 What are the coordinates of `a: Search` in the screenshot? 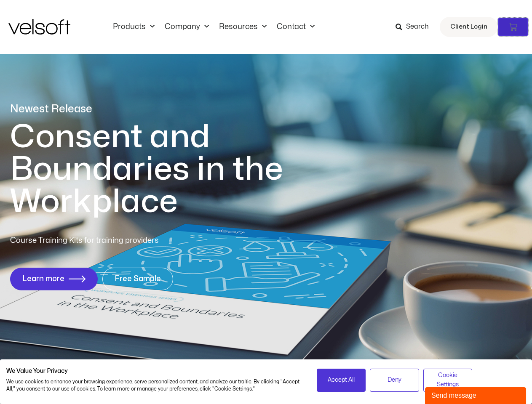 It's located at (415, 27).